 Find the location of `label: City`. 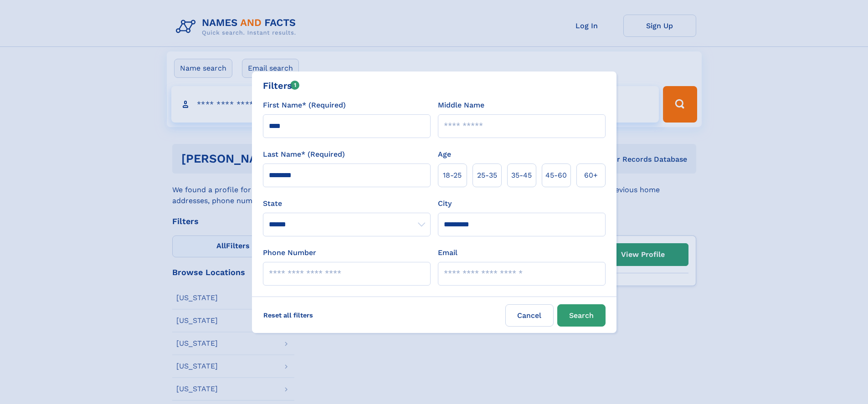

label: City is located at coordinates (445, 204).